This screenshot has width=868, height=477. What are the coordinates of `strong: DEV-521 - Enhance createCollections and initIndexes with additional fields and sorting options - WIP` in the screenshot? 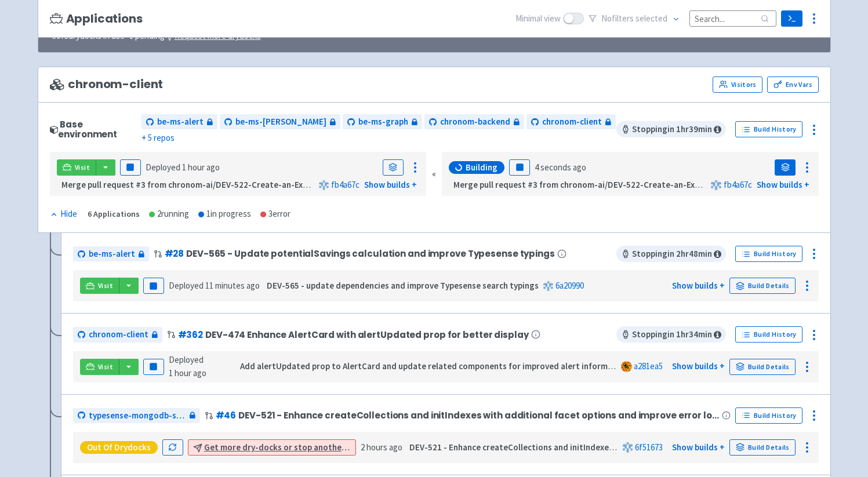 It's located at (603, 447).